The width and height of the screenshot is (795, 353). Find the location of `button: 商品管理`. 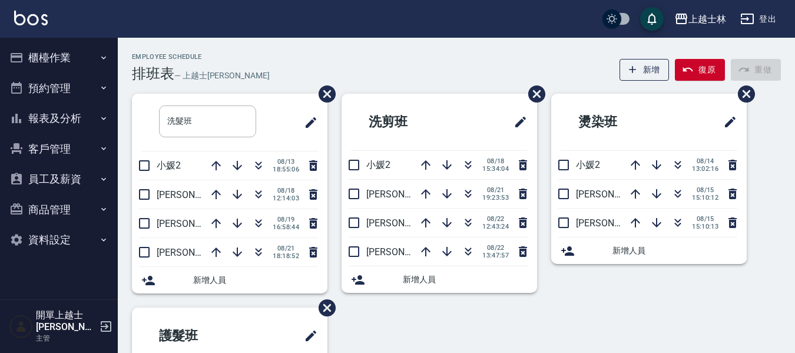

button: 商品管理 is located at coordinates (59, 210).